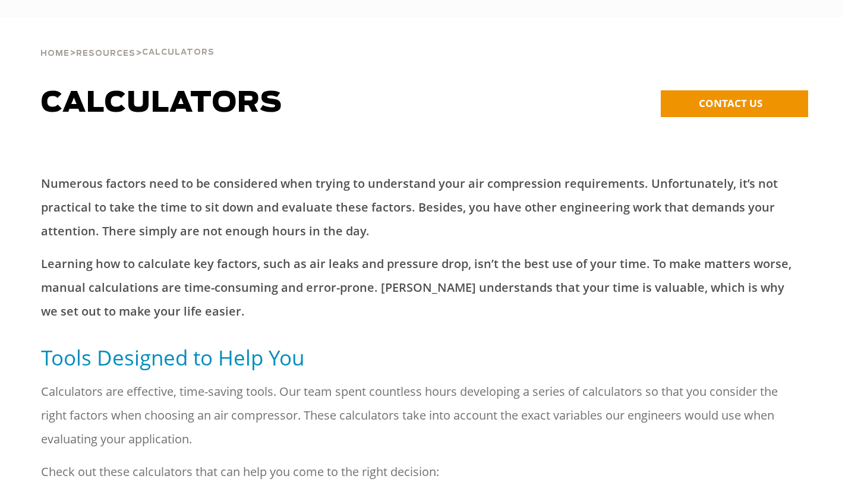  I want to click on span: CONTACT US, so click(730, 103).